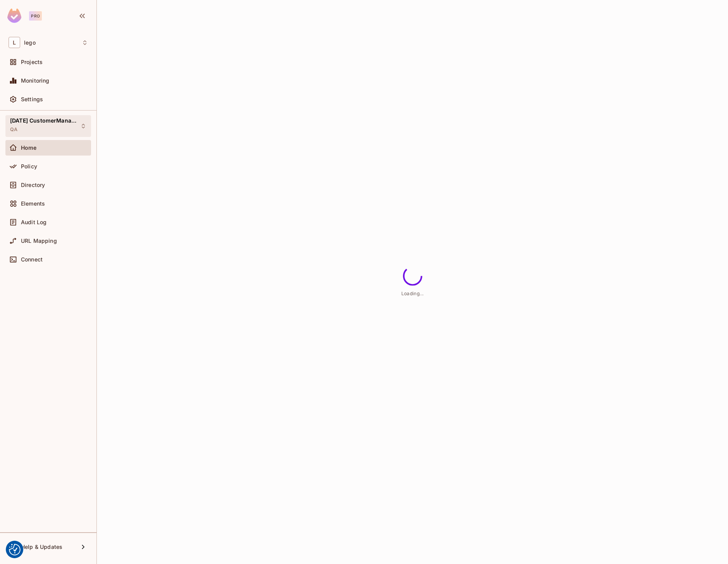  I want to click on span: Connect, so click(31, 259).